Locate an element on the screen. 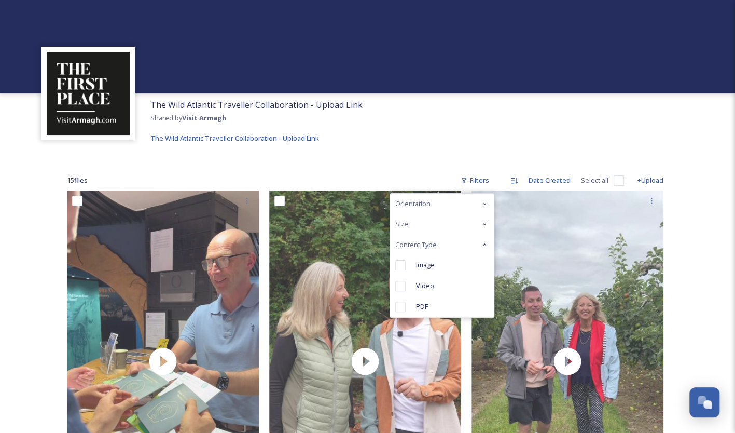  span: Select all is located at coordinates (595, 180).